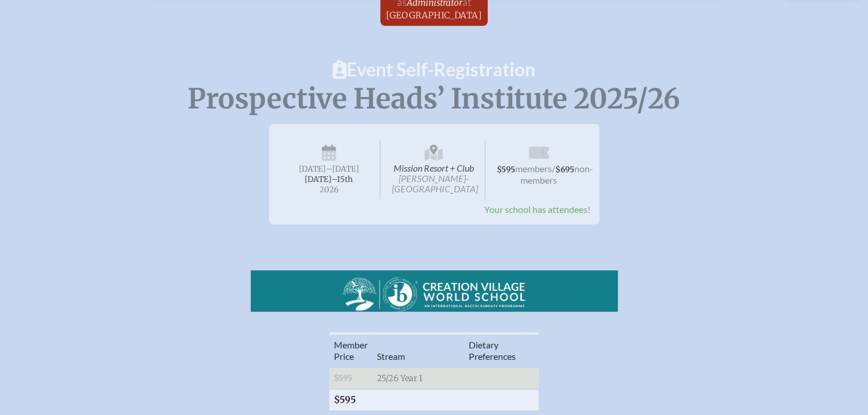  I want to click on th: $595, so click(350, 400).